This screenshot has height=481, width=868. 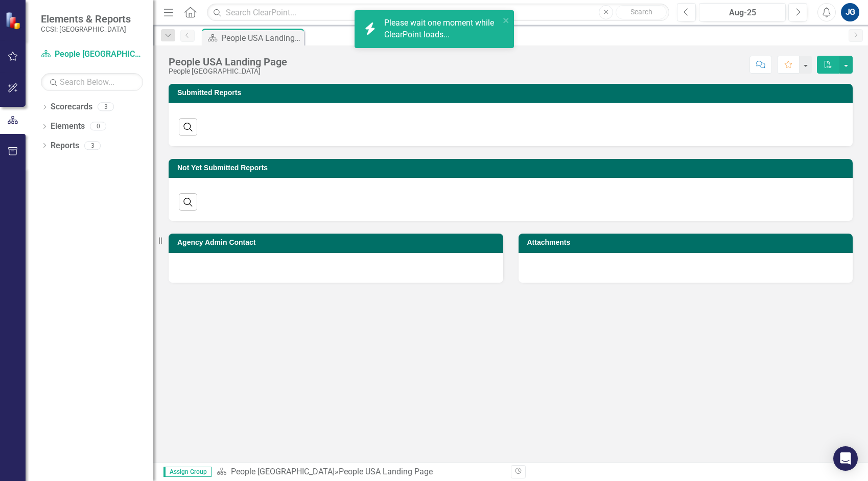 I want to click on a: Reports, so click(x=65, y=146).